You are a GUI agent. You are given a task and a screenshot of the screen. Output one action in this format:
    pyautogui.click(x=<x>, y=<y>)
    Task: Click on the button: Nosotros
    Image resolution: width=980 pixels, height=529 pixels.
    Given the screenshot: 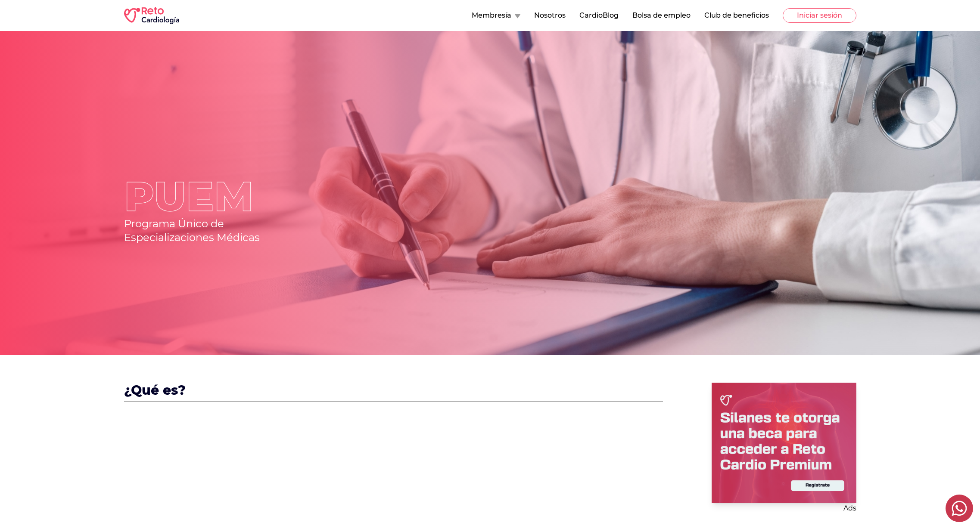 What is the action you would take?
    pyautogui.click(x=549, y=15)
    